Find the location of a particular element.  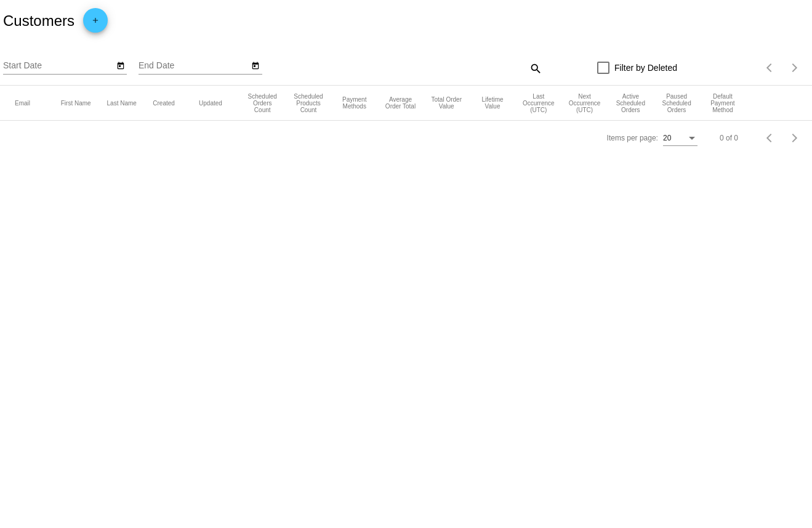

button: Change sorting for CreatedUtc is located at coordinates (164, 103).